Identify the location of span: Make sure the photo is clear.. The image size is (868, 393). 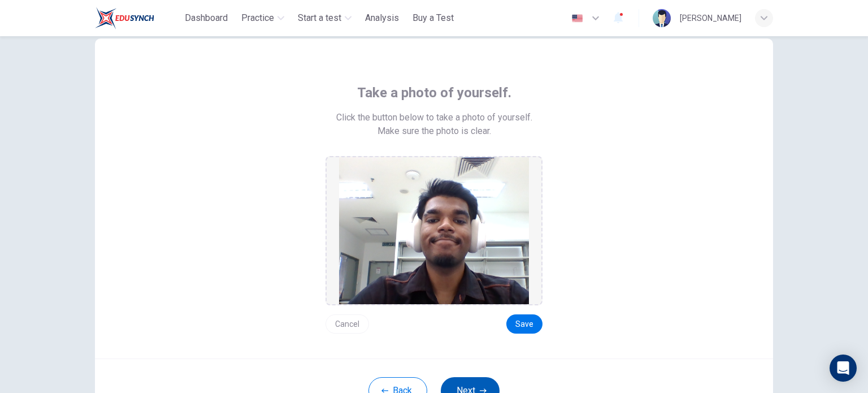
(434, 131).